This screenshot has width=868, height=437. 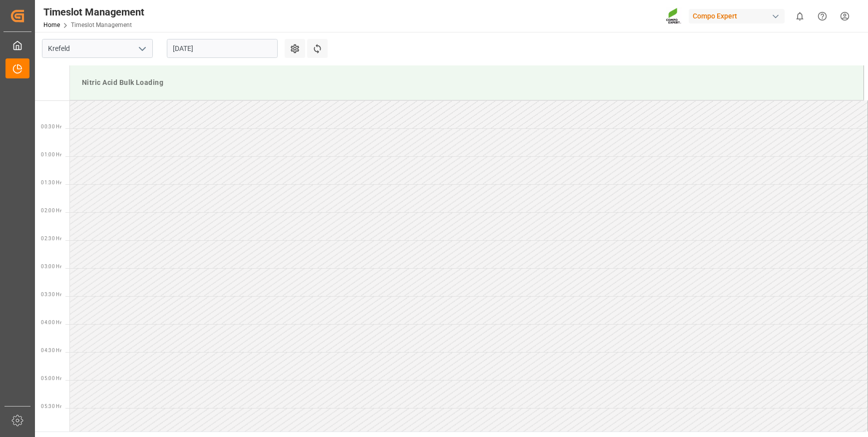 I want to click on button: show 0 new notifications, so click(x=800, y=16).